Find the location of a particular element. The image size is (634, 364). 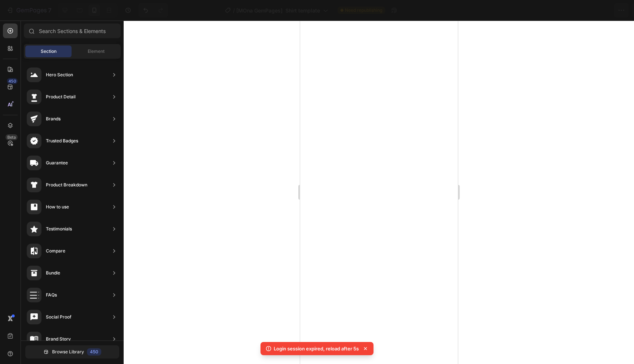

div: Compare is located at coordinates (55, 251).